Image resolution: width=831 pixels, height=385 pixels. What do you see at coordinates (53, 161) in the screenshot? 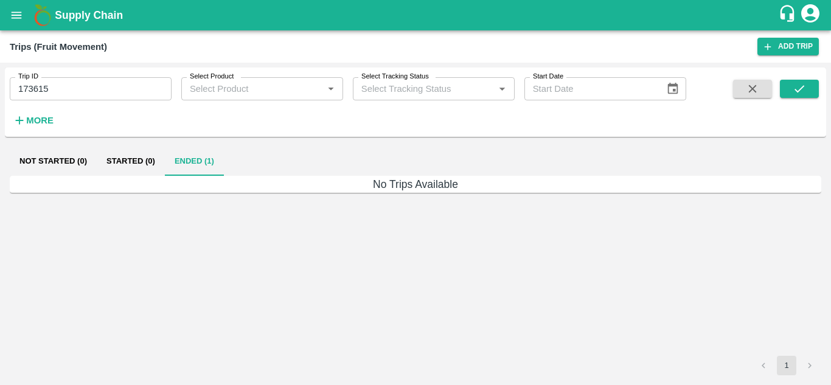
I see `button: Not Started (0)` at bounding box center [53, 161].